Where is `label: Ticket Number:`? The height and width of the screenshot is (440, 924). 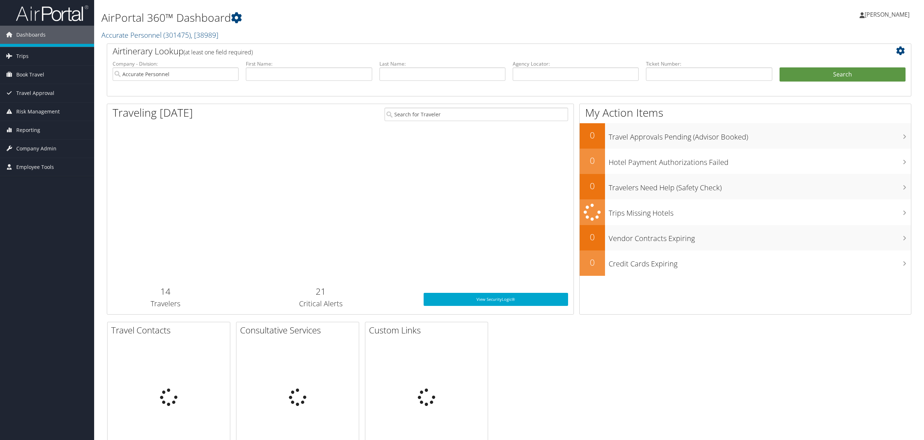 label: Ticket Number: is located at coordinates (709, 64).